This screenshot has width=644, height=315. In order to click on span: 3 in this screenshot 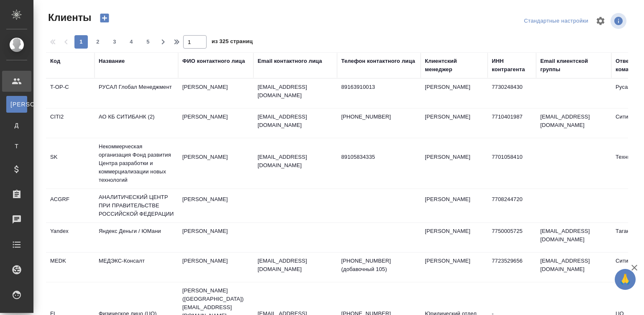, I will do `click(115, 42)`.